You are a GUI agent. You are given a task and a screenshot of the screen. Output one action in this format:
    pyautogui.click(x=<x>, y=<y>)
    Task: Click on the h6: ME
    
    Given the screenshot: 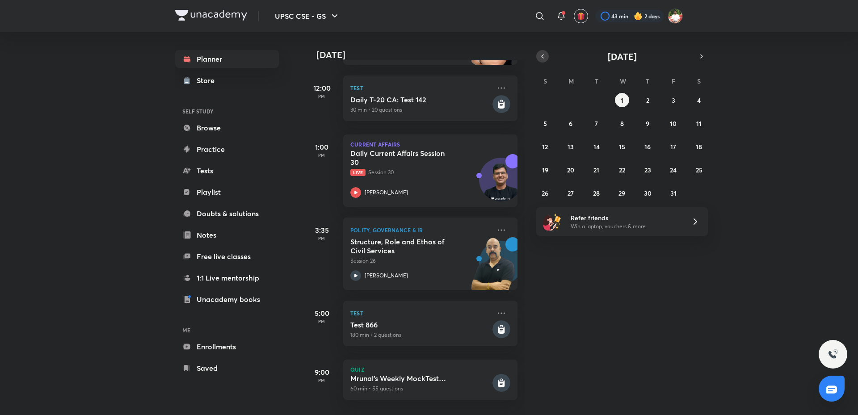 What is the action you would take?
    pyautogui.click(x=227, y=330)
    